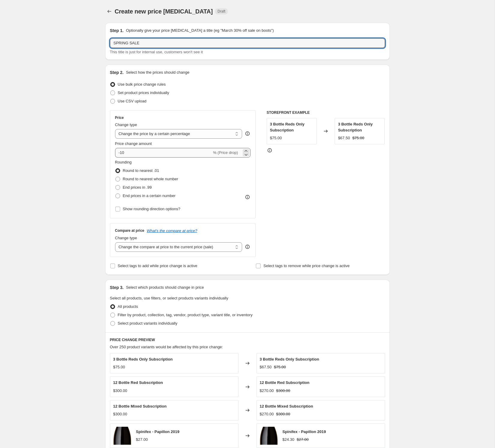  What do you see at coordinates (302, 440) in the screenshot?
I see `strike: $27.00` at bounding box center [302, 440].